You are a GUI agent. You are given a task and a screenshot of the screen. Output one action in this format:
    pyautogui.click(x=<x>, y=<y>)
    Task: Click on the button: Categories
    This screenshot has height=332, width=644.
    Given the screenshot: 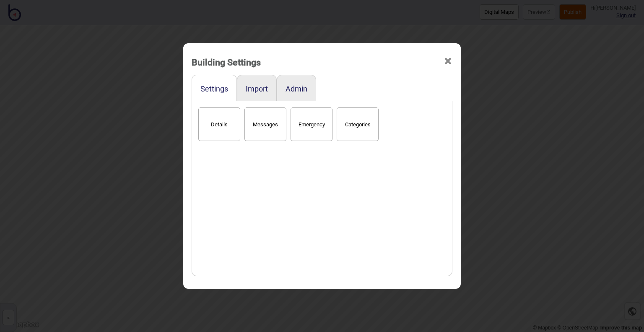 What is the action you would take?
    pyautogui.click(x=358, y=124)
    